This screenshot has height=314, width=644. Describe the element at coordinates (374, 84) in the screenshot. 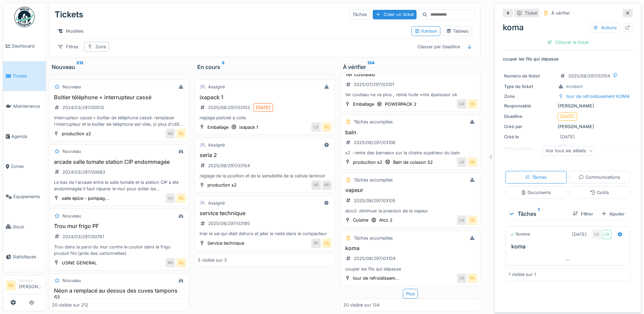

I see `div: 2025/07/297/03101` at that location.